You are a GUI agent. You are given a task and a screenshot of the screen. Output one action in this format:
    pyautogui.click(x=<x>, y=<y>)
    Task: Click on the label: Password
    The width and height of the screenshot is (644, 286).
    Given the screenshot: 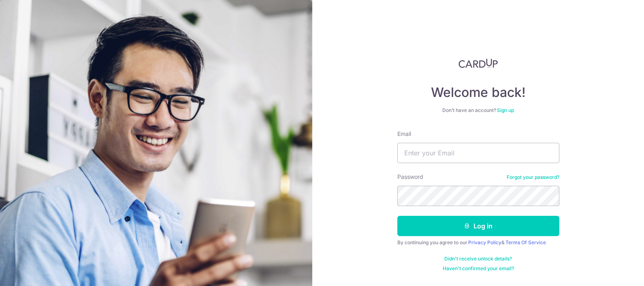 What is the action you would take?
    pyautogui.click(x=410, y=177)
    